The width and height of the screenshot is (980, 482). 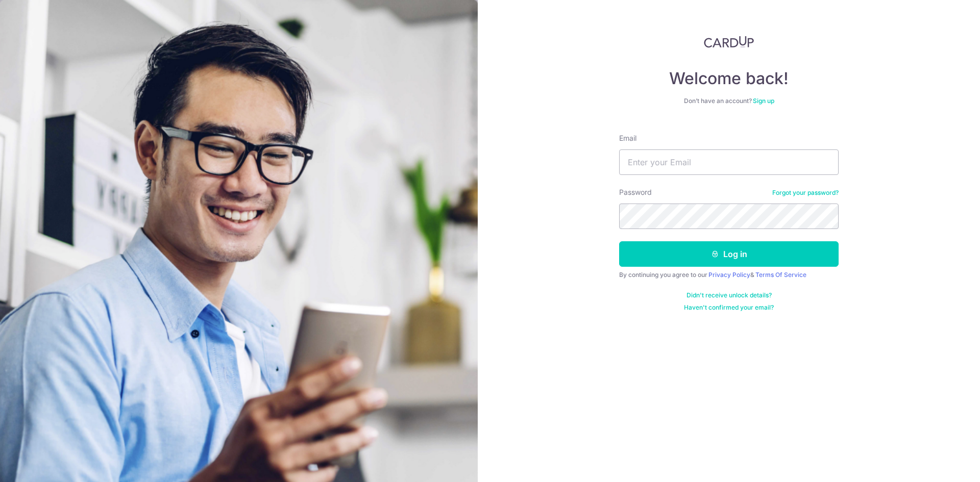 I want to click on a: Privacy Policy, so click(x=730, y=275).